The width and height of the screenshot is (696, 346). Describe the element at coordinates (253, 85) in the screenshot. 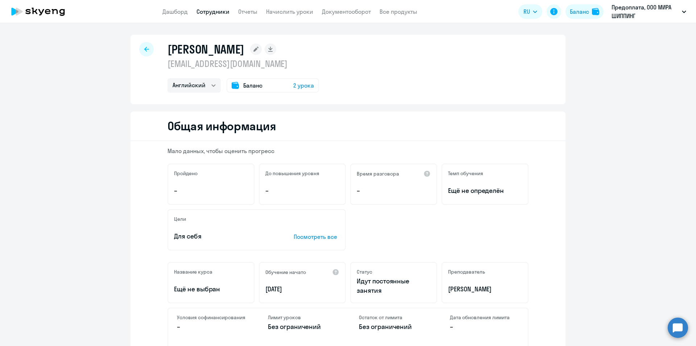

I see `span: Баланс` at that location.